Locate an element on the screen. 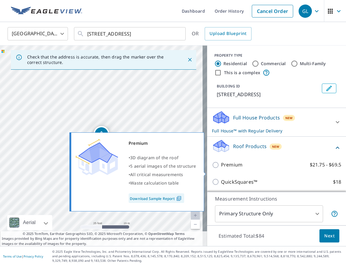  a: Terms of Use is located at coordinates (12, 256).